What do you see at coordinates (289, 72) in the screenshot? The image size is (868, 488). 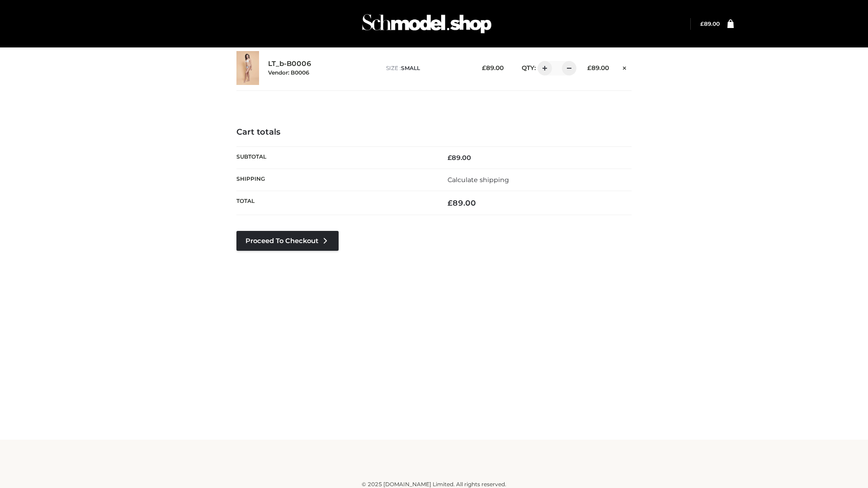 I see `small: Vendor: B0006` at bounding box center [289, 72].